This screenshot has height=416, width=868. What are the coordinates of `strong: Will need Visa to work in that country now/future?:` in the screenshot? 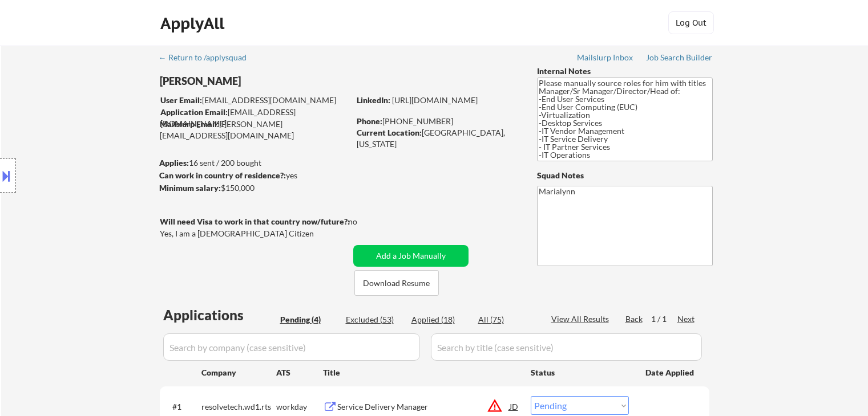 It's located at (254, 221).